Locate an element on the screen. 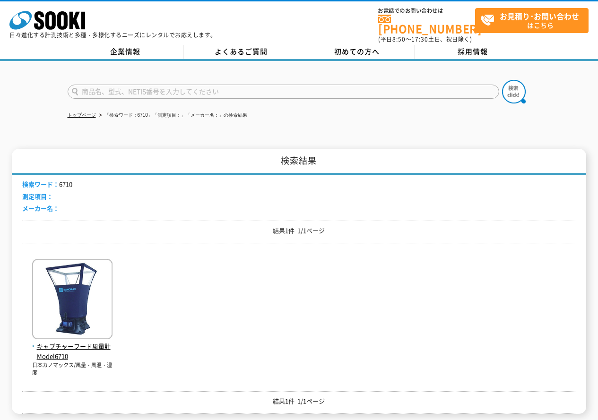 This screenshot has height=420, width=598. a: 採用情報 is located at coordinates (473, 52).